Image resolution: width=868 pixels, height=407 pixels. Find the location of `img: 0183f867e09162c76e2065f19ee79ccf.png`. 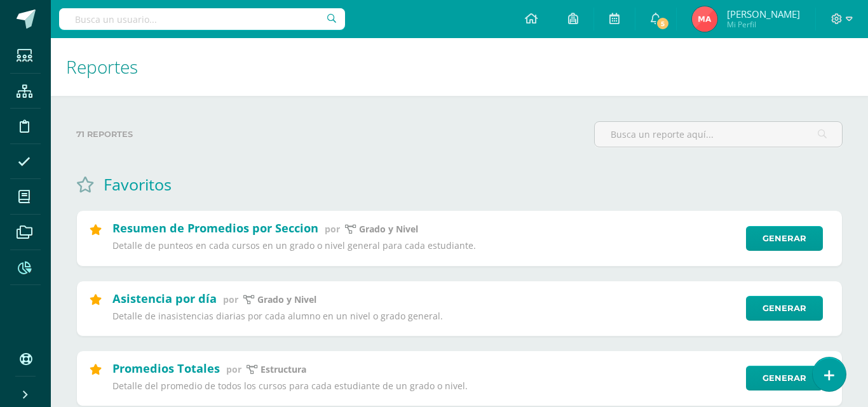

img: 0183f867e09162c76e2065f19ee79ccf.png is located at coordinates (705, 19).